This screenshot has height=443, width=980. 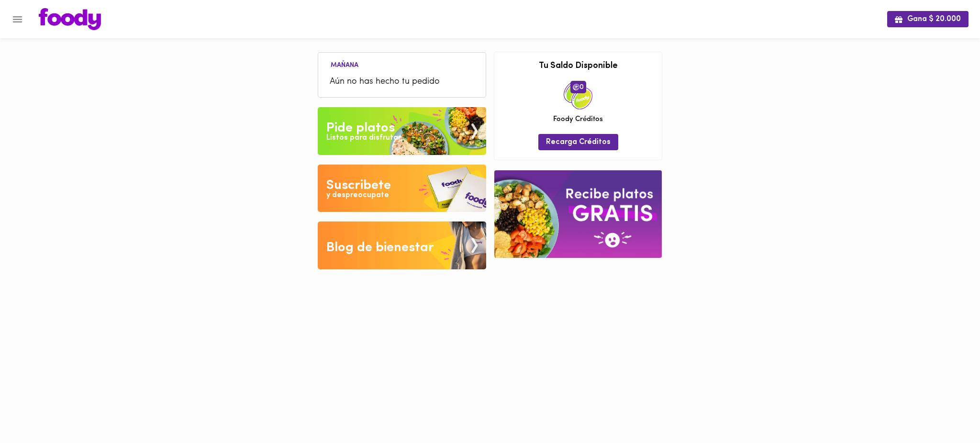 What do you see at coordinates (578, 141) in the screenshot?
I see `button: Recarga Créditos` at bounding box center [578, 141].